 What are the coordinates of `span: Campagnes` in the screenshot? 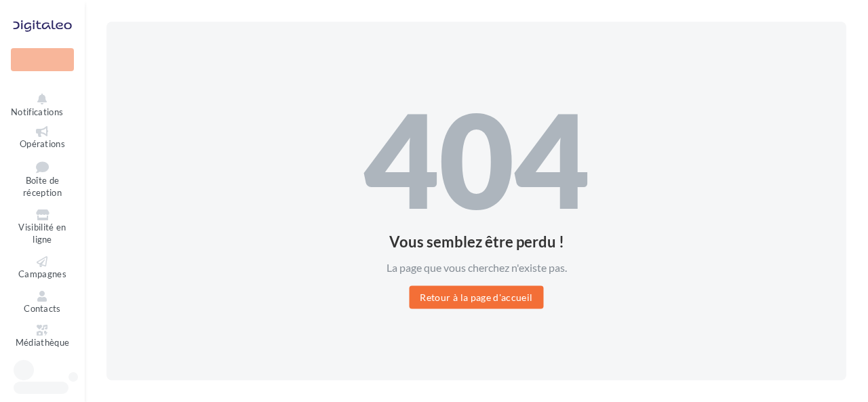 It's located at (42, 274).